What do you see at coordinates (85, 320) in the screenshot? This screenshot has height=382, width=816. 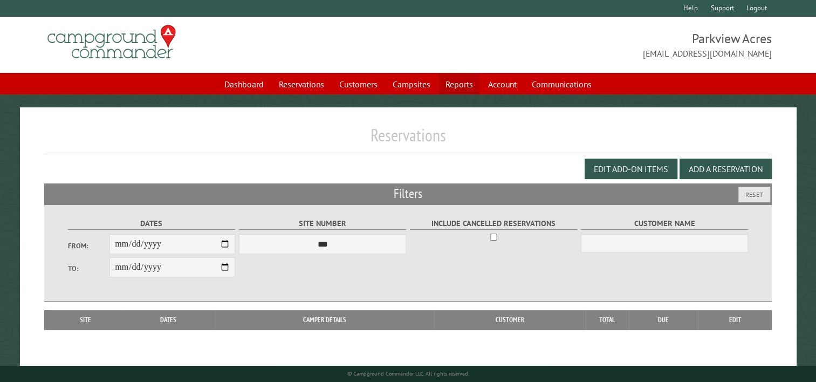 I see `th: Site` at bounding box center [85, 320].